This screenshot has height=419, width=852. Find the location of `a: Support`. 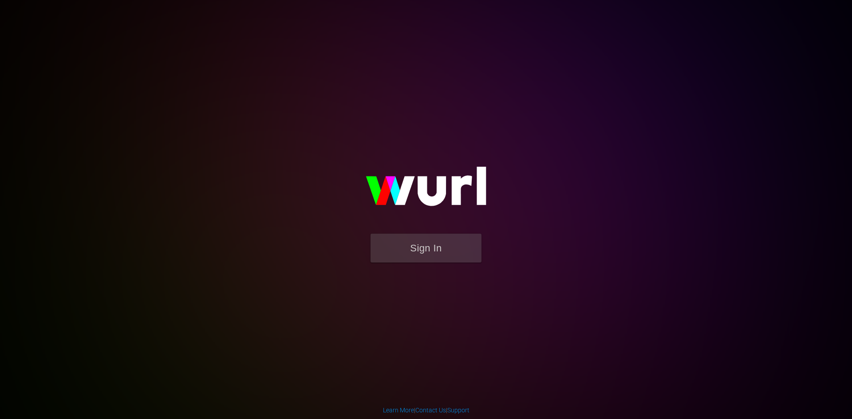

a: Support is located at coordinates (458, 410).